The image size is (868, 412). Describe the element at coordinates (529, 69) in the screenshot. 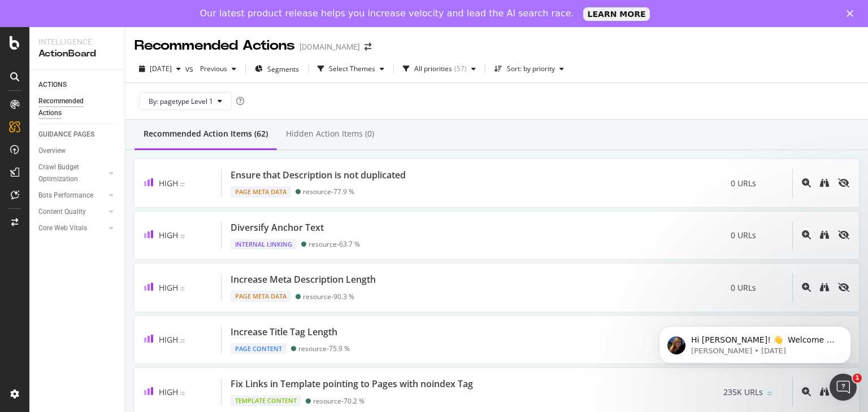

I see `button: Sort: by priority` at that location.